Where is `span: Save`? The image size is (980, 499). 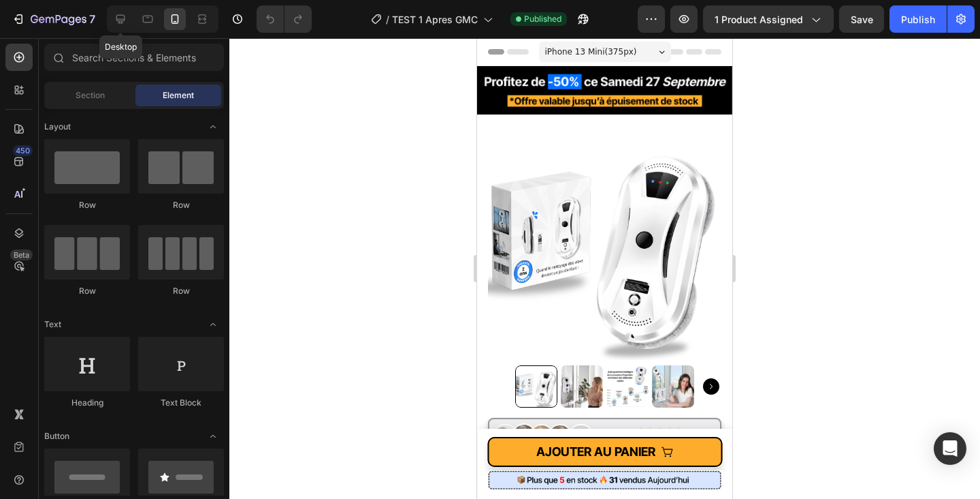 span: Save is located at coordinates (862, 19).